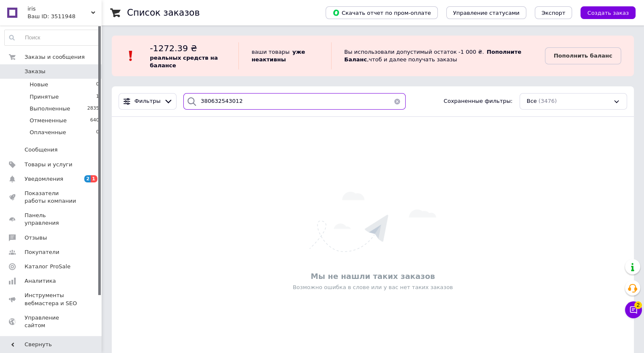 The height and width of the screenshot is (353, 644). Describe the element at coordinates (634, 310) in the screenshot. I see `button: Чат с покупателем2` at that location.